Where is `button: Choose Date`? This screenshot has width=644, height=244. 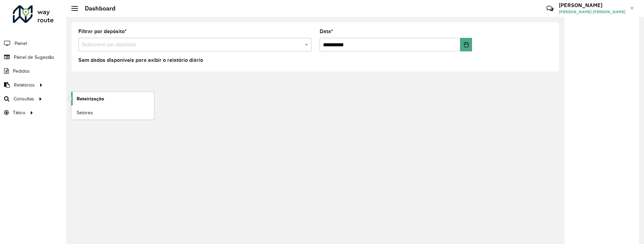 button: Choose Date is located at coordinates (466, 45).